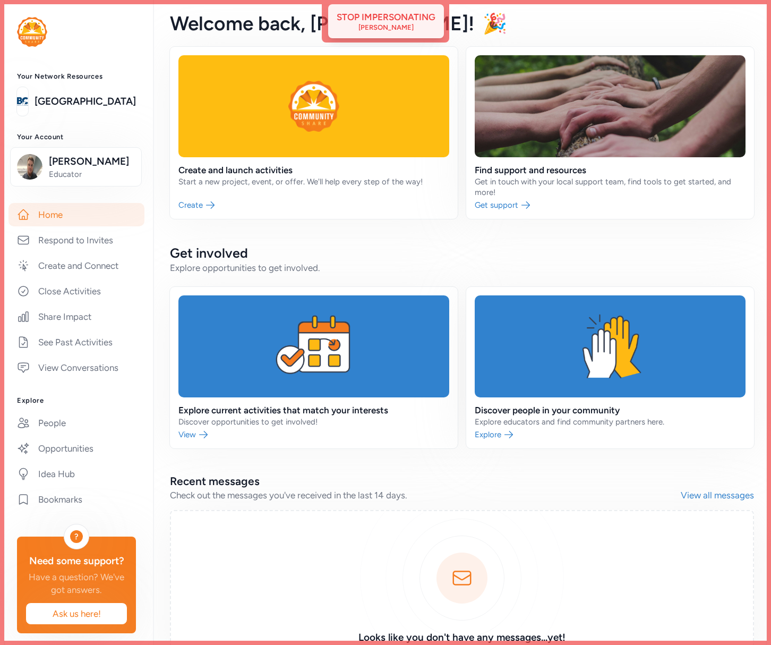 This screenshot has width=771, height=645. Describe the element at coordinates (76, 400) in the screenshot. I see `h3: Explore` at that location.